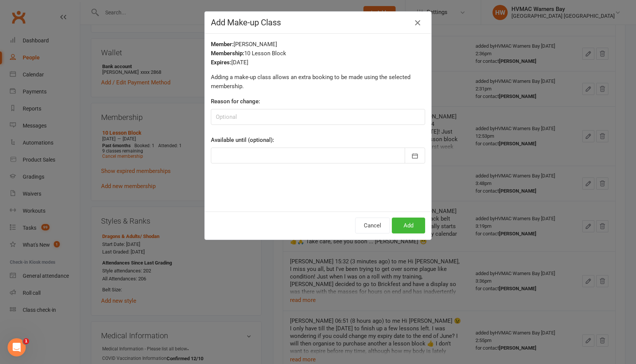 The image size is (636, 364). Describe the element at coordinates (318, 22) in the screenshot. I see `h4: Add Make-up Class` at that location.